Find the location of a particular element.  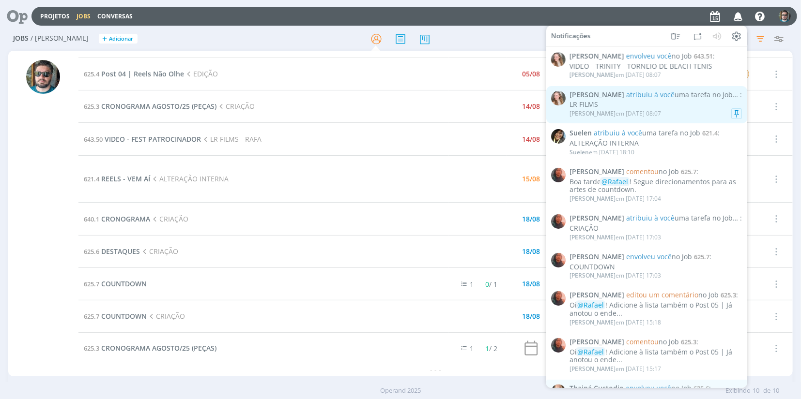

a: Conversas is located at coordinates (115, 16).